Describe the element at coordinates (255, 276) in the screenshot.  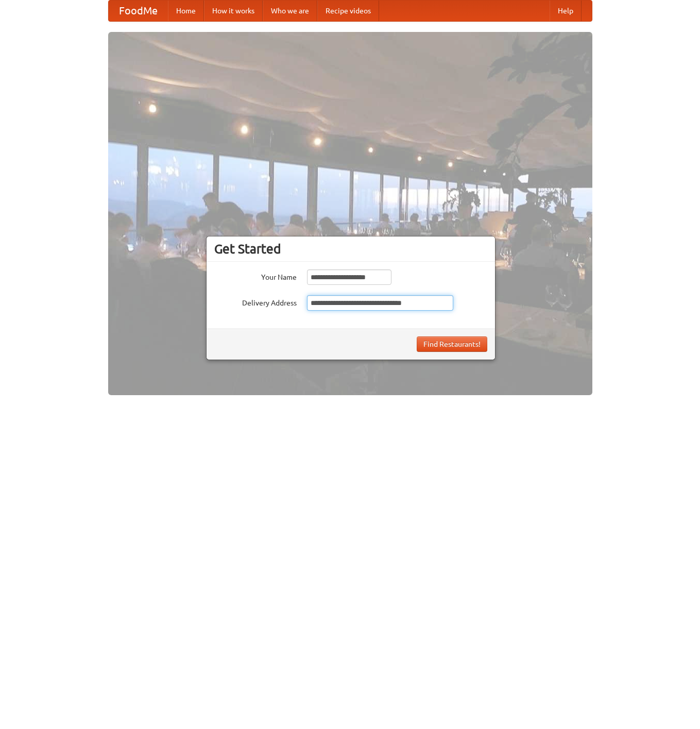
I see `label: Your Name` at that location.